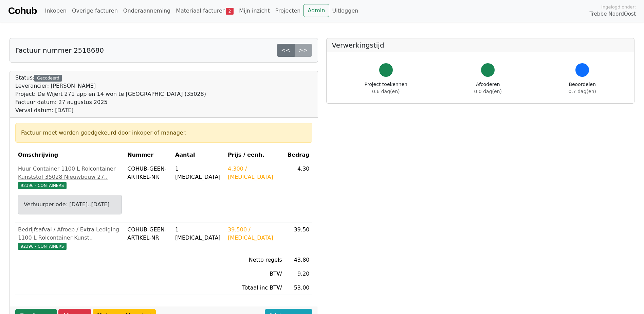 Image resolution: width=644 pixels, height=314 pixels. I want to click on td: 39.50, so click(299, 238).